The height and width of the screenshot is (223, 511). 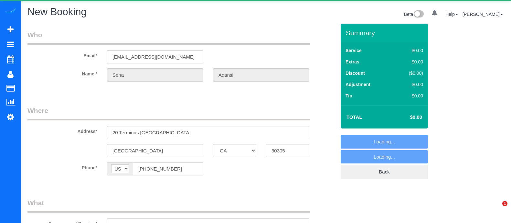 I want to click on img: New interface, so click(x=418, y=15).